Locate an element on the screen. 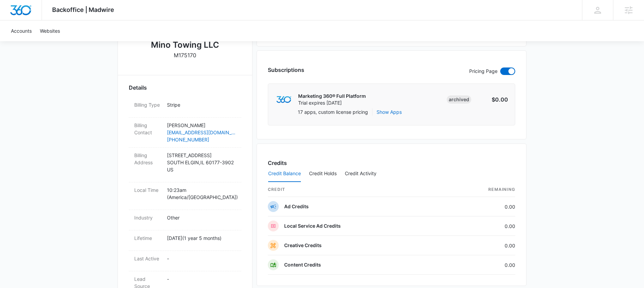 This screenshot has width=644, height=288. div: Last Active- is located at coordinates (185, 262).